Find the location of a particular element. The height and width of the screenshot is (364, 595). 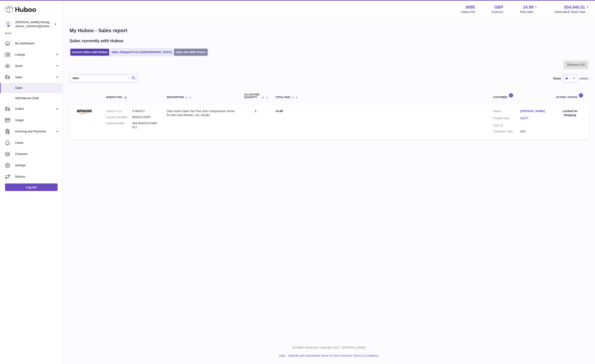

a: Log out is located at coordinates (31, 187).